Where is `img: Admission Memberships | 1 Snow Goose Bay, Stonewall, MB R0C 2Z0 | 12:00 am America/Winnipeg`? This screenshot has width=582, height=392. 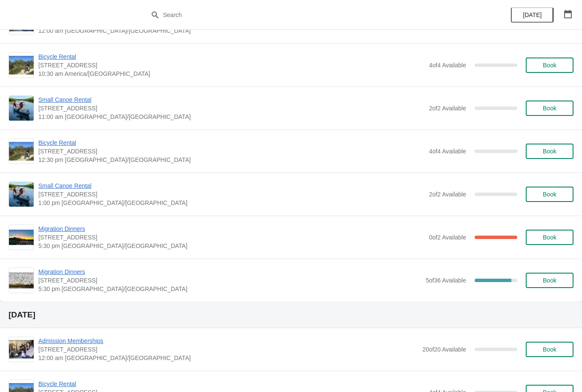 img: Admission Memberships | 1 Snow Goose Bay, Stonewall, MB R0C 2Z0 | 12:00 am America/Winnipeg is located at coordinates (22, 350).